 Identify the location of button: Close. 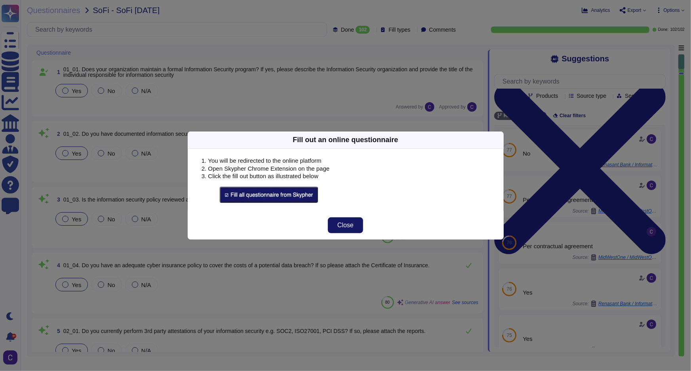
(346, 225).